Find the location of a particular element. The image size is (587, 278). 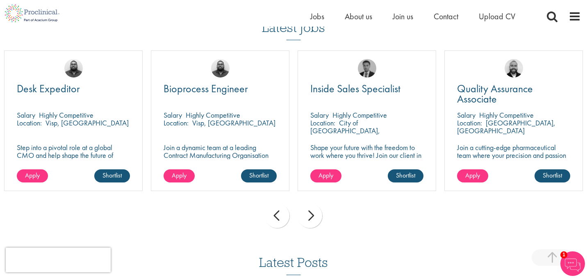

span: Bioprocess Engineer is located at coordinates (206, 88).